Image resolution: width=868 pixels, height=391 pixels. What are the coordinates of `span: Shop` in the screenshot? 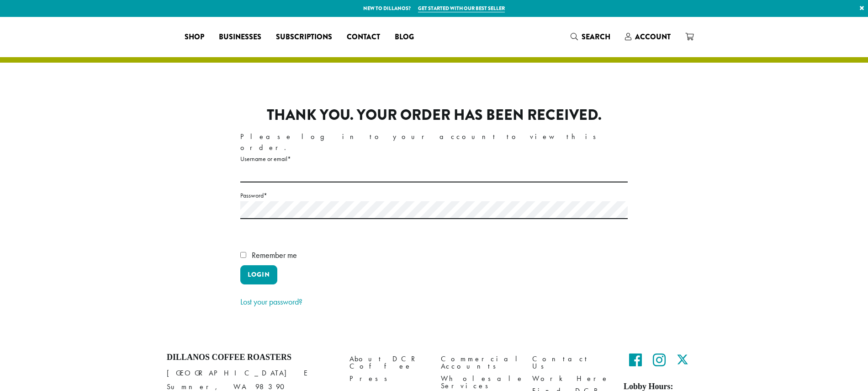 It's located at (194, 37).